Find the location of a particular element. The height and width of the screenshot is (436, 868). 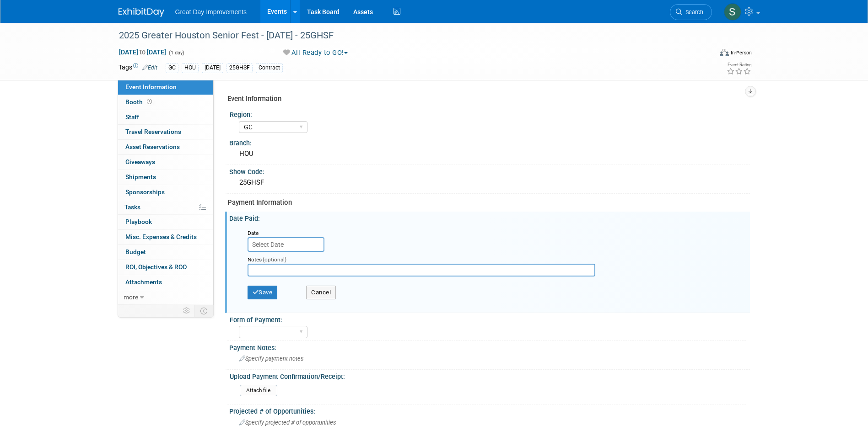

a: Booth is located at coordinates (166, 103).